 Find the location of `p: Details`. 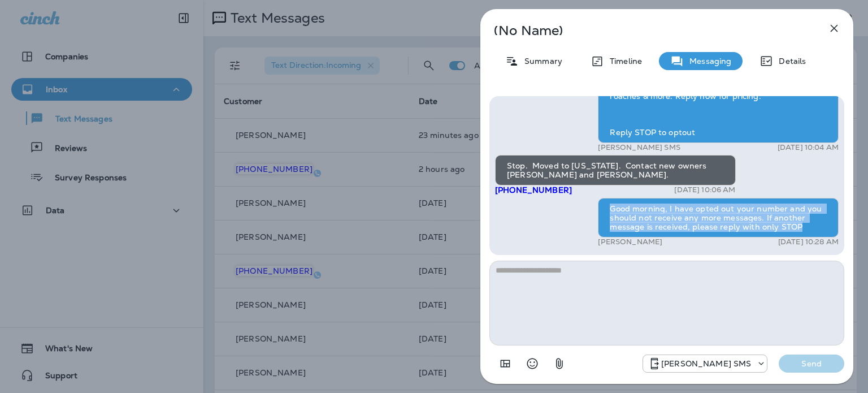

p: Details is located at coordinates (789, 61).